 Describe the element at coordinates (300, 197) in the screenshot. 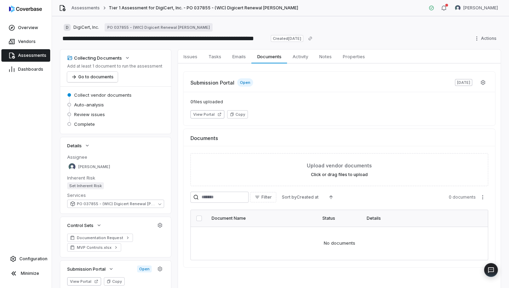

I see `button: Sort byCreated at` at that location.